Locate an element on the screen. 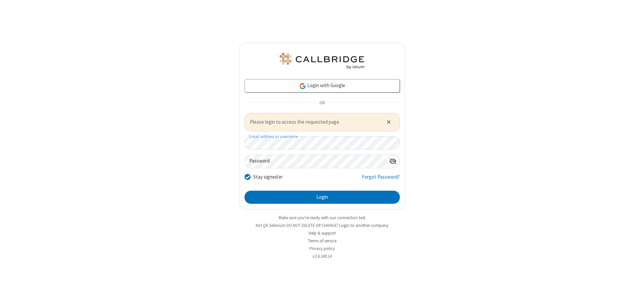 Image resolution: width=644 pixels, height=307 pixels. label: Stay signed in is located at coordinates (268, 177).